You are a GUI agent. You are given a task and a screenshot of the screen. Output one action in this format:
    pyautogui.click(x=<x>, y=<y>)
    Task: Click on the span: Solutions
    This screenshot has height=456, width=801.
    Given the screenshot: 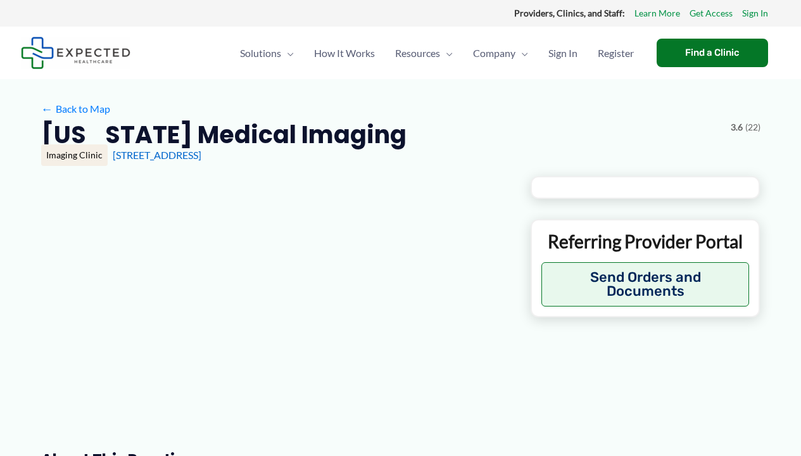 What is the action you would take?
    pyautogui.click(x=260, y=53)
    